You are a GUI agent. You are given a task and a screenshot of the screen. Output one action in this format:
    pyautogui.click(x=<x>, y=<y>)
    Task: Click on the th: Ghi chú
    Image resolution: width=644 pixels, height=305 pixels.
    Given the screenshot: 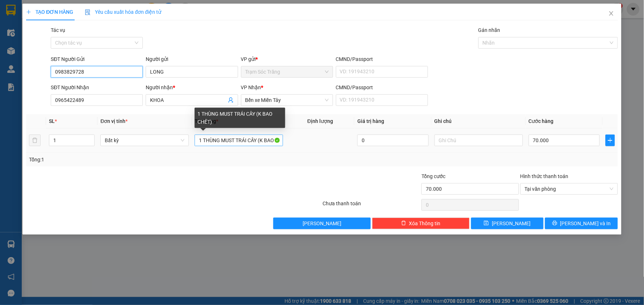 What is the action you would take?
    pyautogui.click(x=479, y=121)
    